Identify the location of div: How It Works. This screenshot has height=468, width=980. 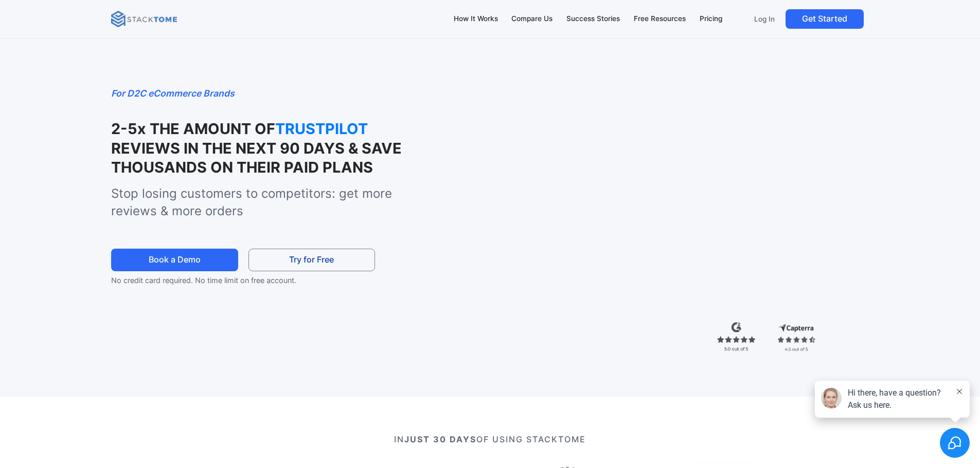
(476, 19).